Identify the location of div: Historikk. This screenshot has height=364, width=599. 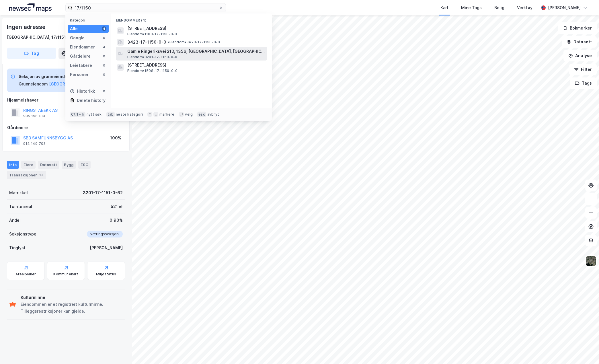
(83, 91).